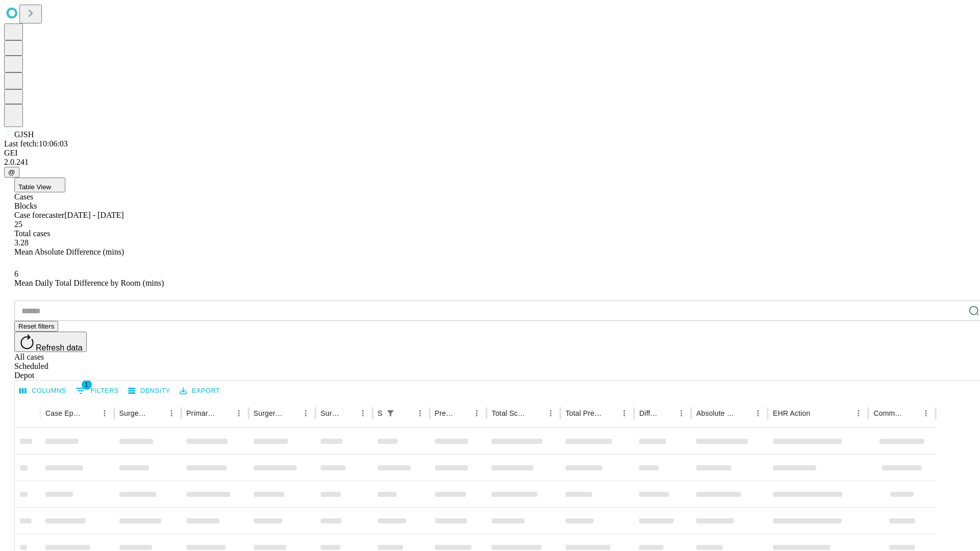  I want to click on button: Density, so click(149, 391).